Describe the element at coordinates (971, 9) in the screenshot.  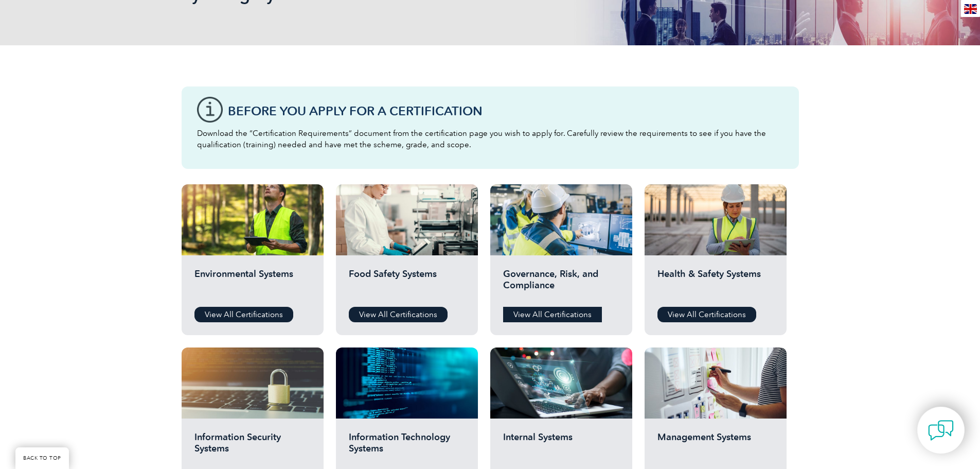
I see `img: en` at that location.